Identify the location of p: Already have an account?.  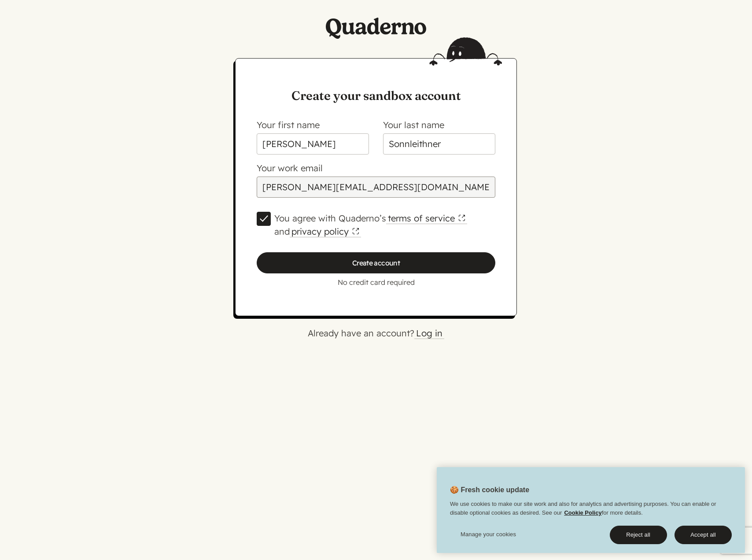
(376, 334).